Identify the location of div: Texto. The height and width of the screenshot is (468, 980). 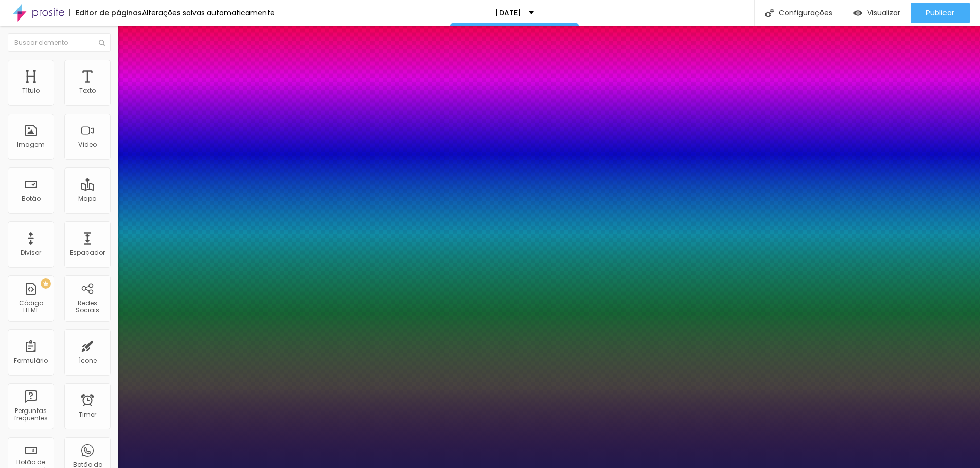
(88, 91).